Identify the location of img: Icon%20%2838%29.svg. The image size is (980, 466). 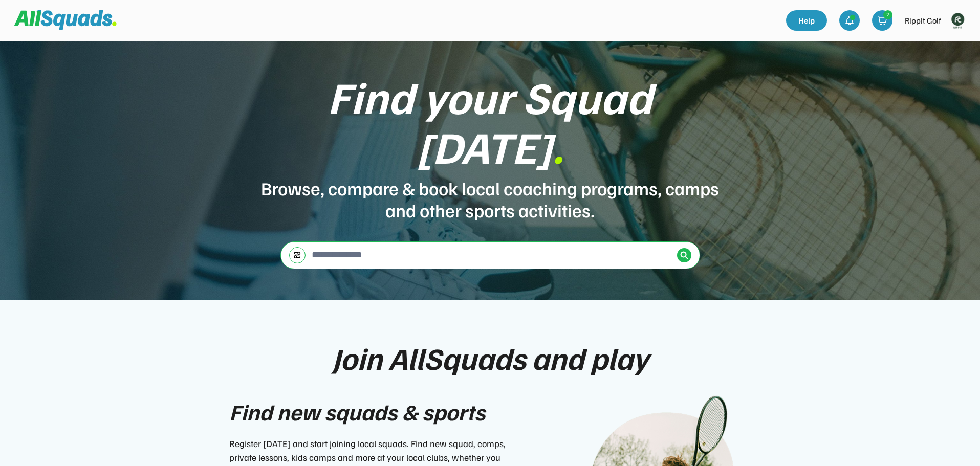
(685, 255).